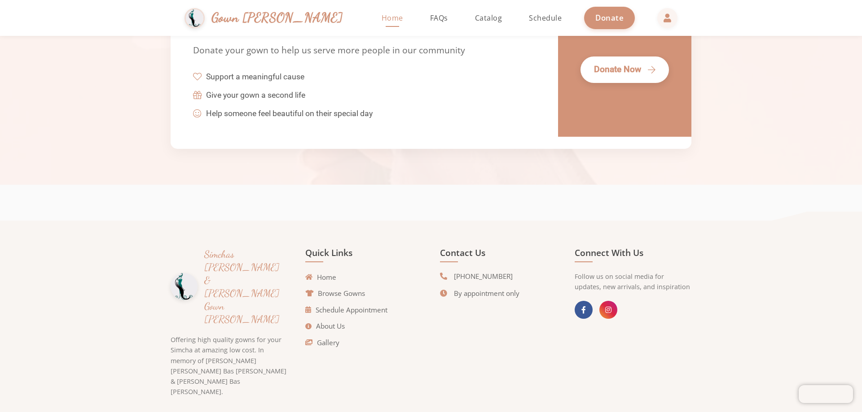 This screenshot has height=412, width=862. I want to click on a: Home, so click(320, 277).